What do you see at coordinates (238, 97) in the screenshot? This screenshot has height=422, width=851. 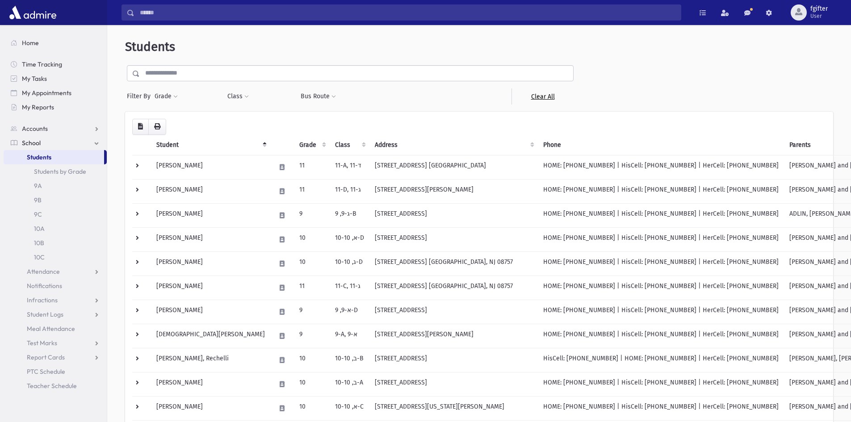 I see `button: Class` at bounding box center [238, 97].